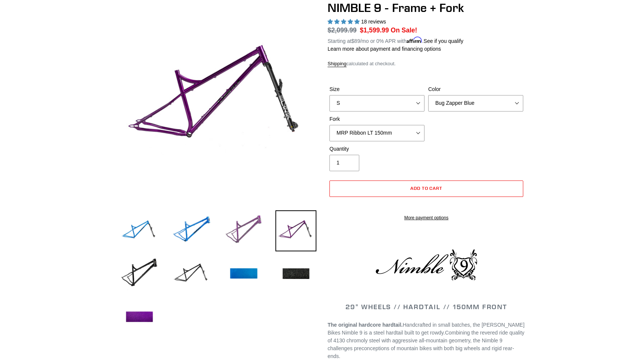 This screenshot has width=644, height=361. I want to click on a: Shipping, so click(337, 64).